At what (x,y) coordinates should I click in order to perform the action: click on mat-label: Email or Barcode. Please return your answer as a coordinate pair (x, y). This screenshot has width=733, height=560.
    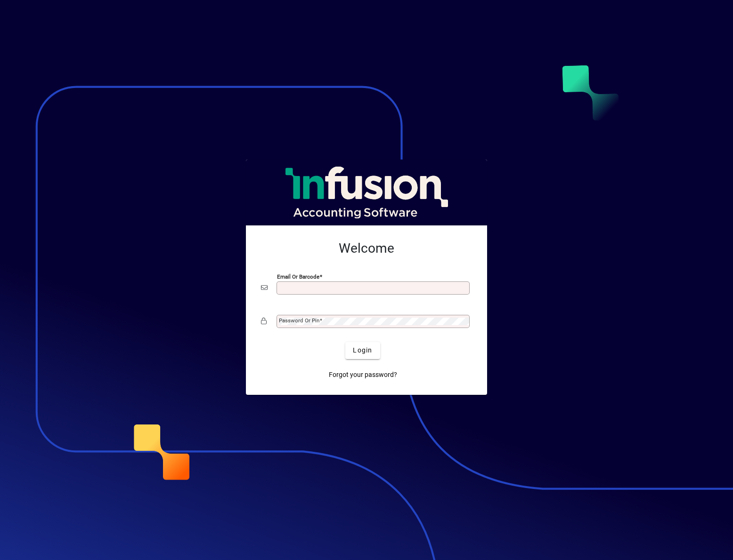
    Looking at the image, I should click on (298, 277).